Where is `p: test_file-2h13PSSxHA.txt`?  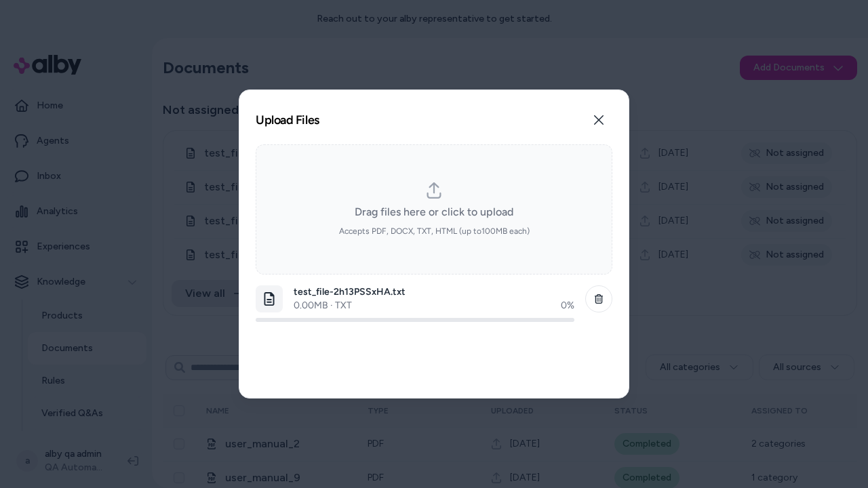 p: test_file-2h13PSSxHA.txt is located at coordinates (434, 292).